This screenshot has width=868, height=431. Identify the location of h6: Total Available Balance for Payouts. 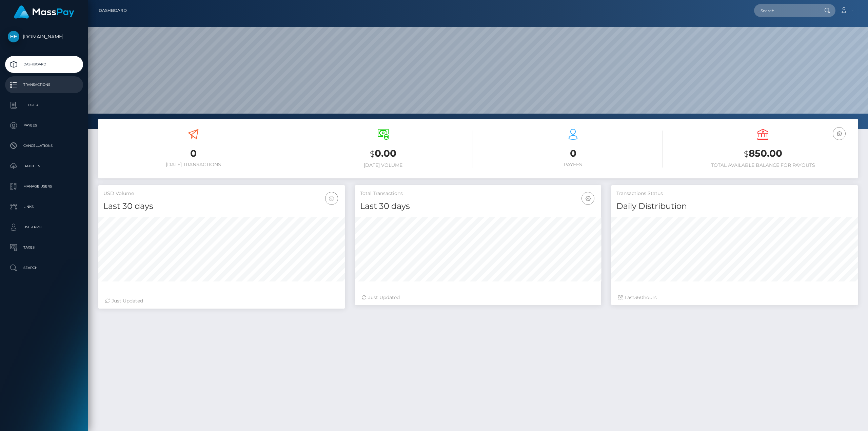
(763, 165).